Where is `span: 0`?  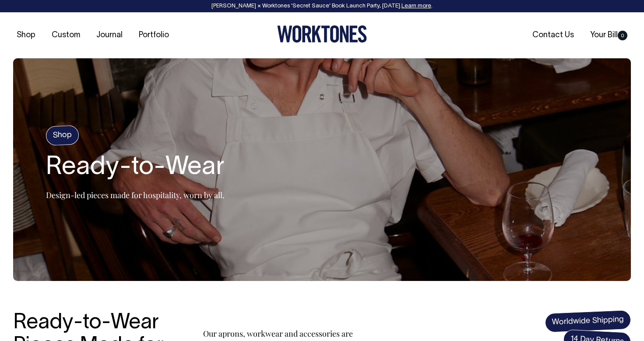 span: 0 is located at coordinates (623, 35).